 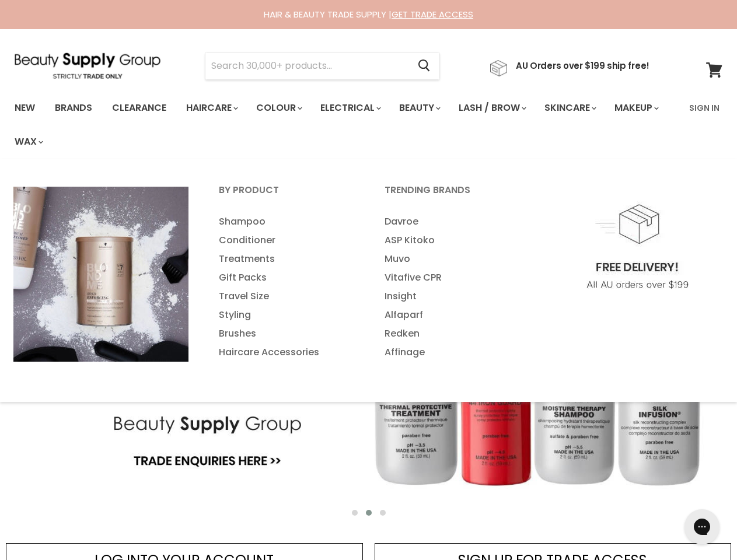 I want to click on a: Conditioner, so click(x=286, y=240).